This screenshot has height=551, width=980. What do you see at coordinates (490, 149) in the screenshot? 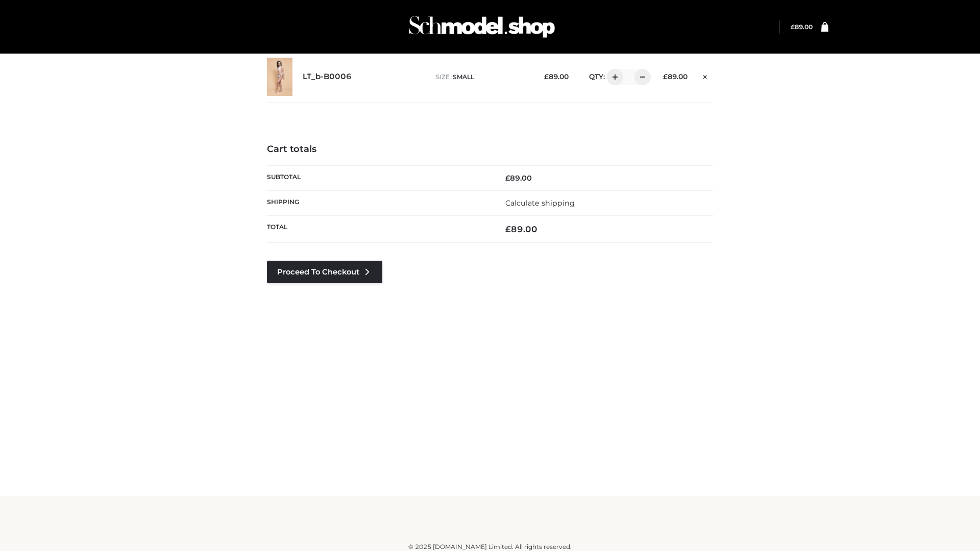
I see `h4: Cart totals` at bounding box center [490, 149].